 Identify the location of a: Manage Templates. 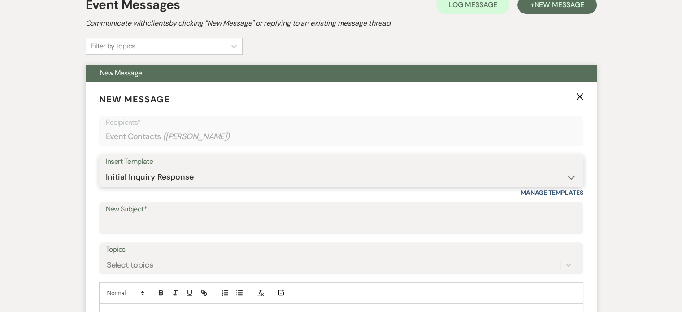
(552, 192).